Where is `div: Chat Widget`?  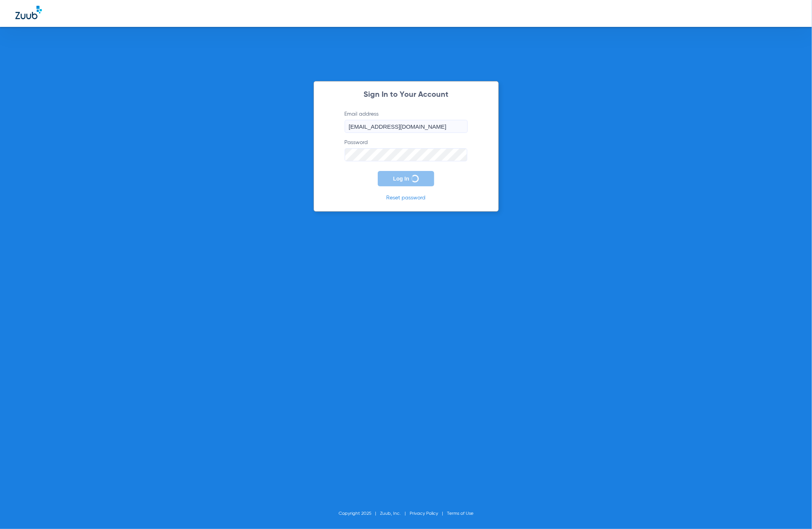
div: Chat Widget is located at coordinates (792, 511).